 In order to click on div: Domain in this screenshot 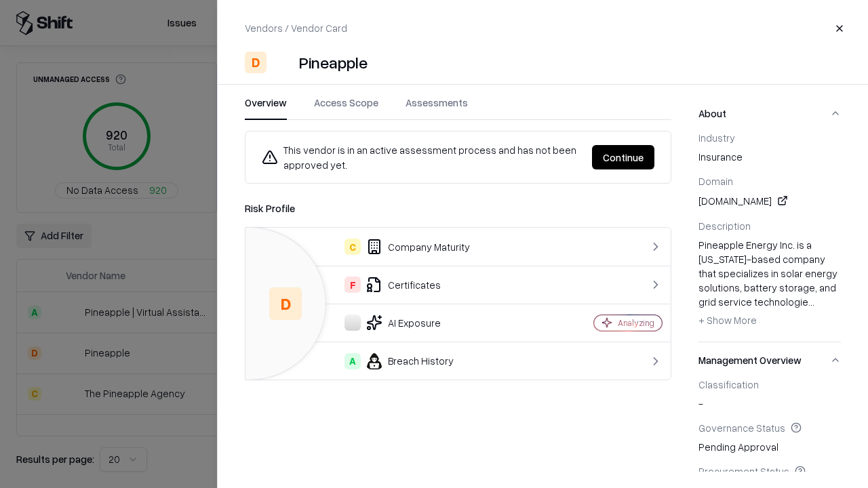, I will do `click(770, 181)`.